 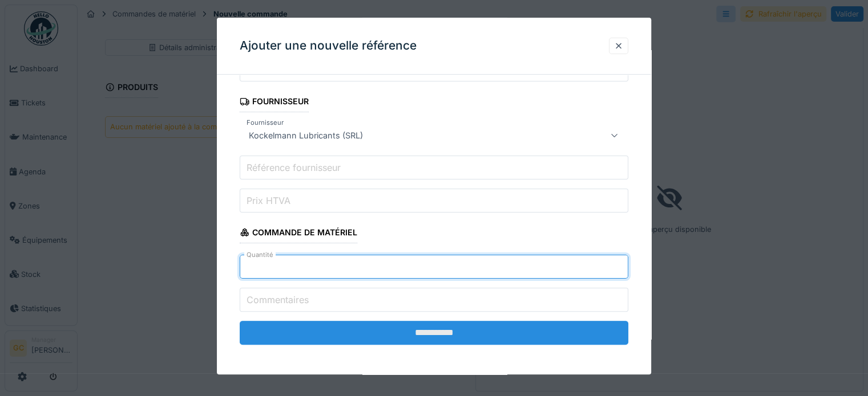 What do you see at coordinates (273, 103) in the screenshot?
I see `div: Fournisseur` at bounding box center [273, 103].